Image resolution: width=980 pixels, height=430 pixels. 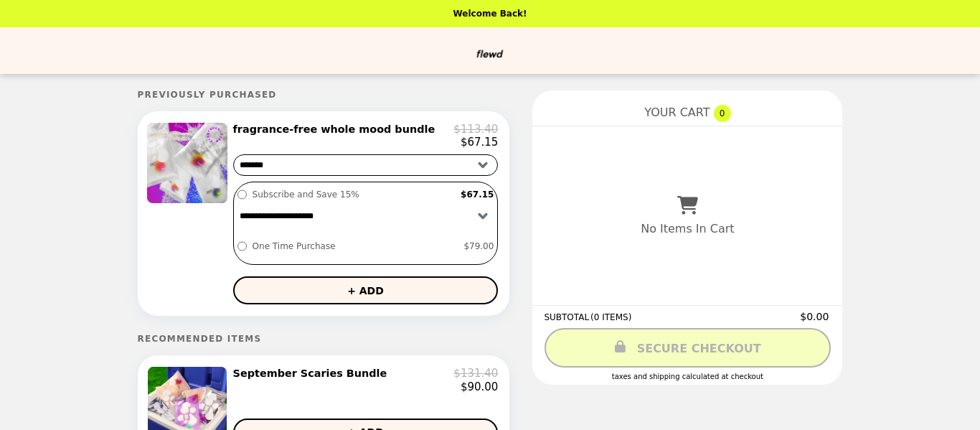 What do you see at coordinates (313, 373) in the screenshot?
I see `h2: September Scaries Bundle` at bounding box center [313, 373].